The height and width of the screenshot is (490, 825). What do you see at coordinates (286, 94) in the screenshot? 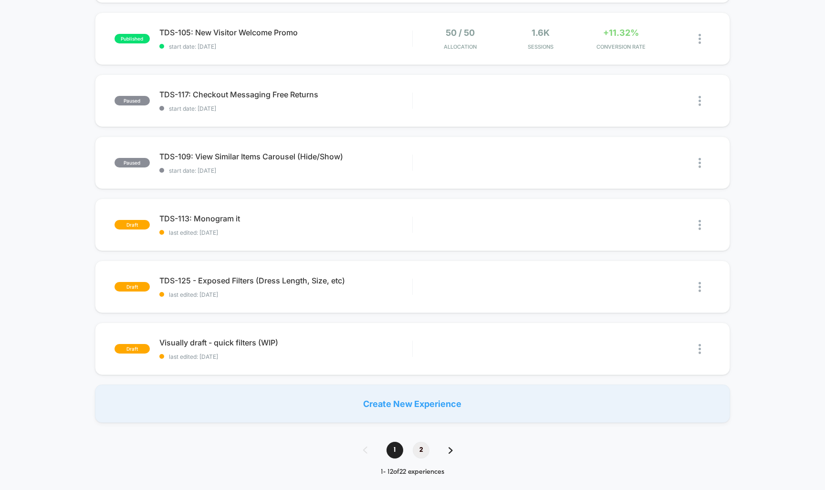
I see `span: TDS-117: Checkout Messaging Free Returns` at bounding box center [286, 94].